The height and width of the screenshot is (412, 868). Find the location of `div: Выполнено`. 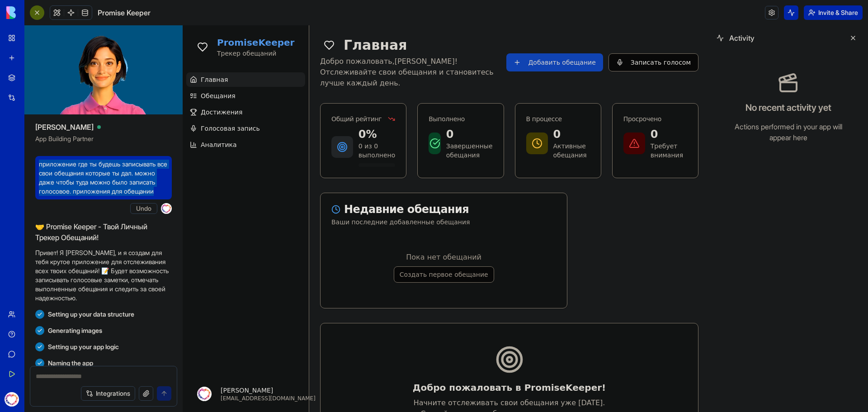

div: Выполнено is located at coordinates (278, 94).